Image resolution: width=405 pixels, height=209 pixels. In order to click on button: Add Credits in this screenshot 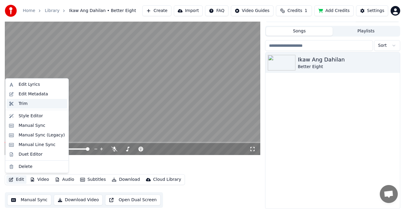, I will do `click(334, 11)`.